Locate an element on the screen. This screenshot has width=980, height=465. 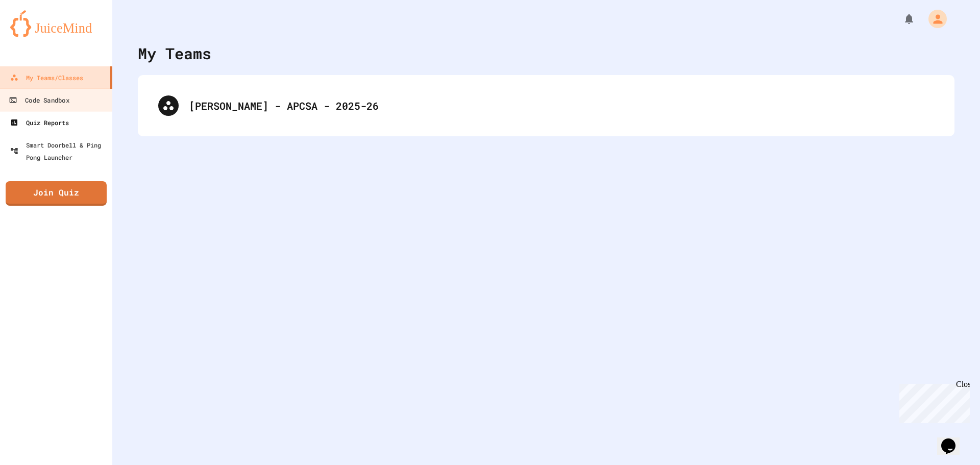
img: logo-orange.svg is located at coordinates (56, 23).